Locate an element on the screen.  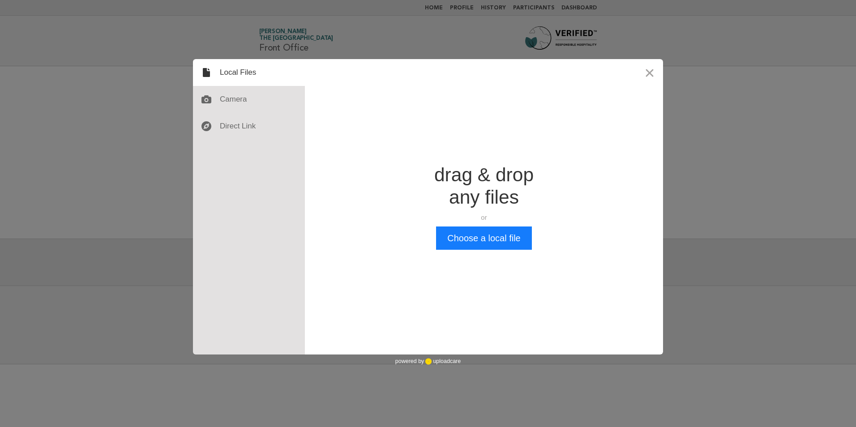
a: uploadcare is located at coordinates (442, 361).